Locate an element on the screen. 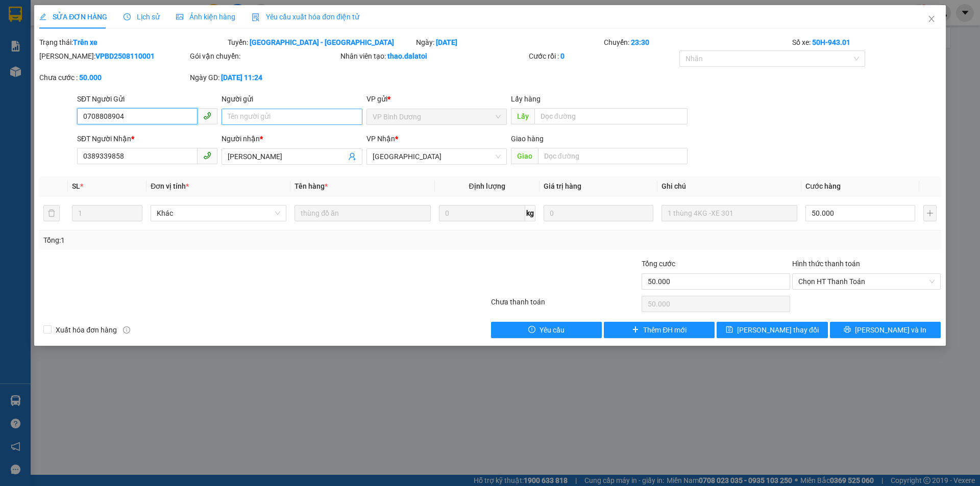 The width and height of the screenshot is (980, 486). span: Lấy hàng is located at coordinates (526, 99).